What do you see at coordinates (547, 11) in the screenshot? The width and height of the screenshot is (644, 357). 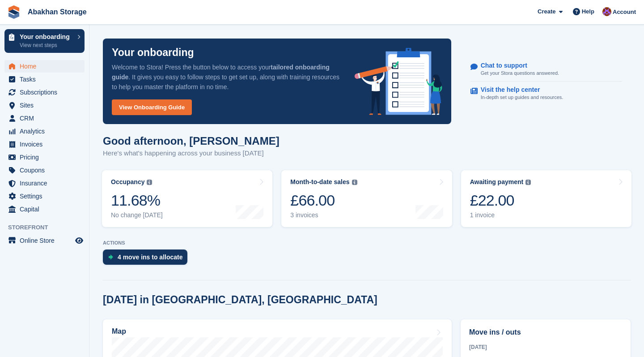 I see `span: Create` at bounding box center [547, 11].